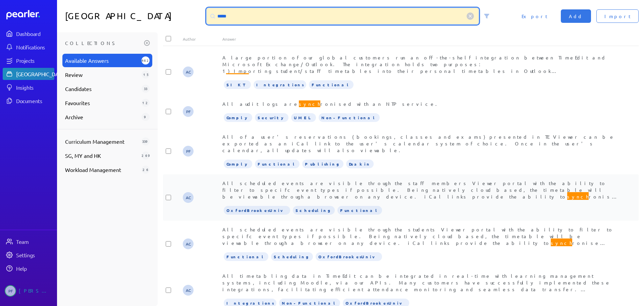 The image size is (644, 306). I want to click on a: Settings, so click(28, 255).